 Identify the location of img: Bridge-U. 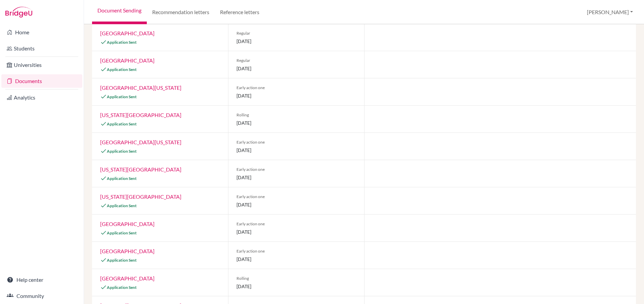
(19, 12).